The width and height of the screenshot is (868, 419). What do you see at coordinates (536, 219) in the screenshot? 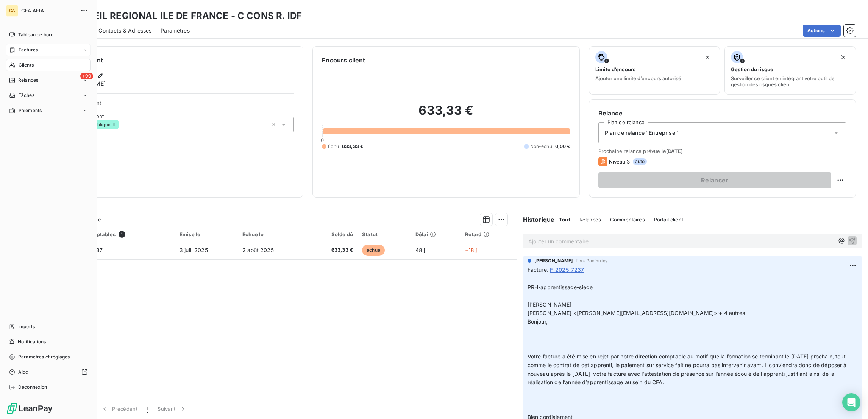
I see `h6: Historique` at bounding box center [536, 219].